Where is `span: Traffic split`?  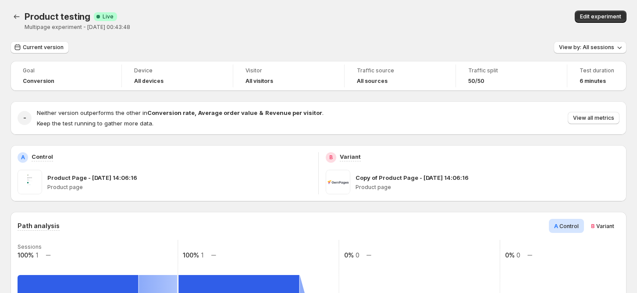
span: Traffic split is located at coordinates (512, 71).